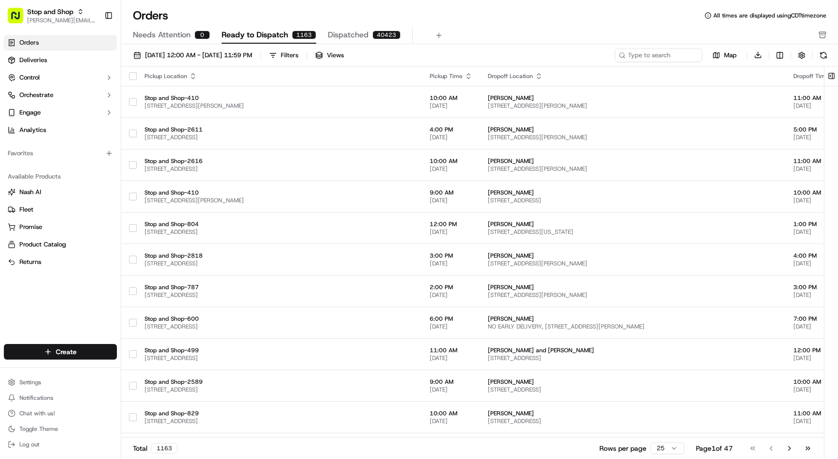 The width and height of the screenshot is (838, 459). What do you see at coordinates (60, 60) in the screenshot?
I see `a: Deliveries` at bounding box center [60, 60].